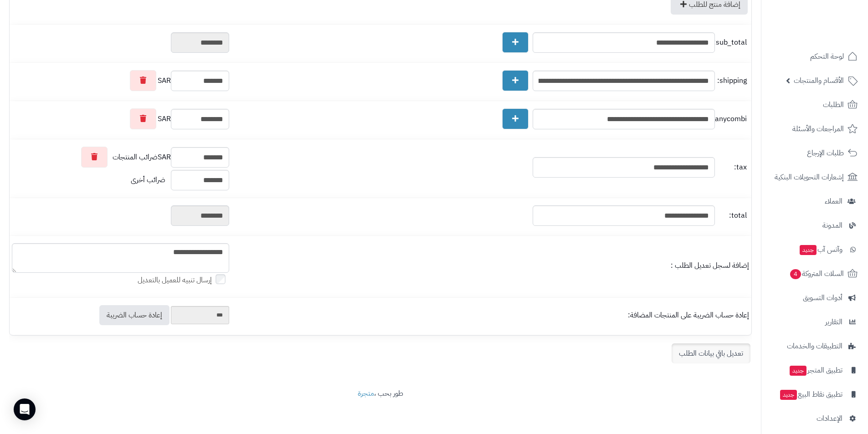 The height and width of the screenshot is (434, 868). What do you see at coordinates (732, 119) in the screenshot?
I see `span: bganycombi:` at bounding box center [732, 119].